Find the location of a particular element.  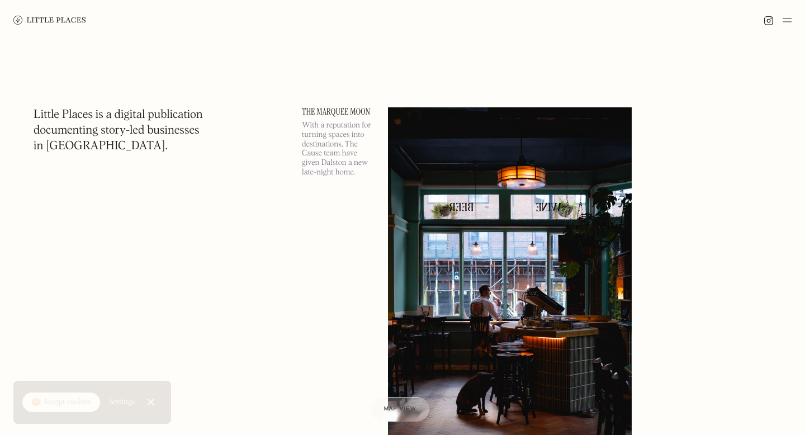

div: Close Cookie Popup is located at coordinates (150, 402).